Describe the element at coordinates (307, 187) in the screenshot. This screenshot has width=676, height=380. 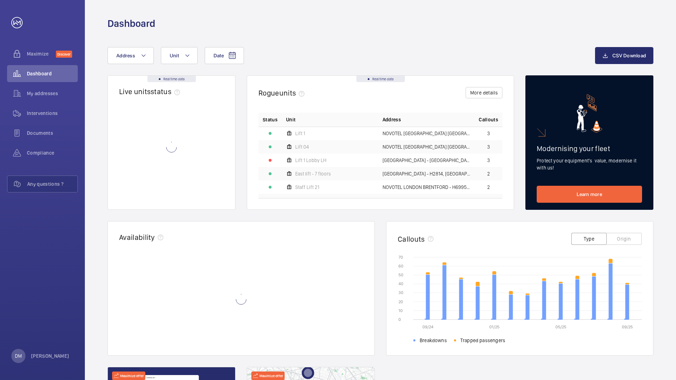
I see `span: Staff Lift 21` at that location.